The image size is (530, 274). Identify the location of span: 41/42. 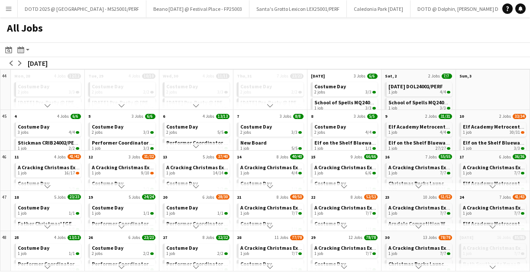
(74, 157).